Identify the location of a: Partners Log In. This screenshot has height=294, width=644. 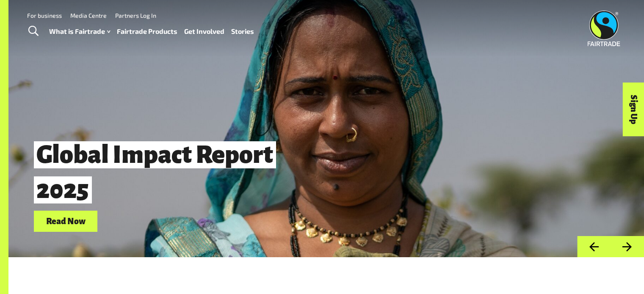
(136, 15).